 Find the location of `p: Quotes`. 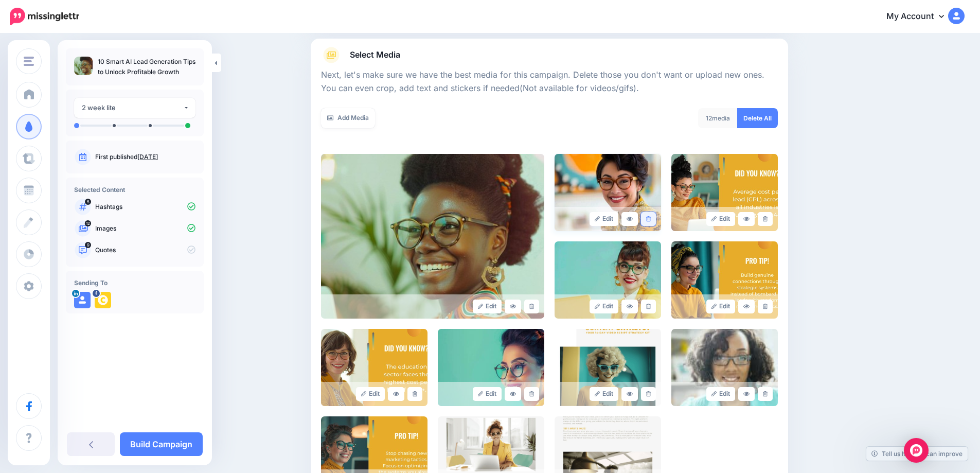

p: Quotes is located at coordinates (145, 250).